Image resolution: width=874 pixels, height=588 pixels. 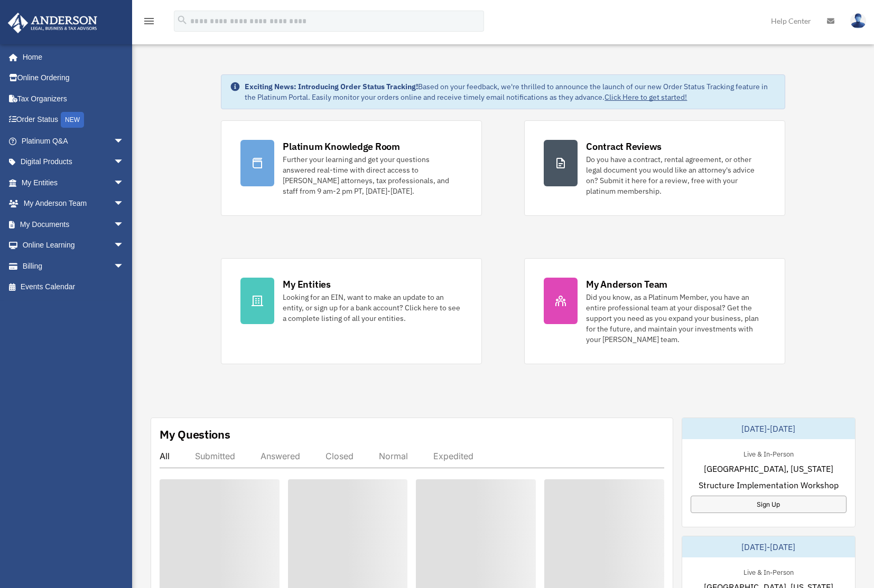 I want to click on a: Sign Up, so click(x=768, y=505).